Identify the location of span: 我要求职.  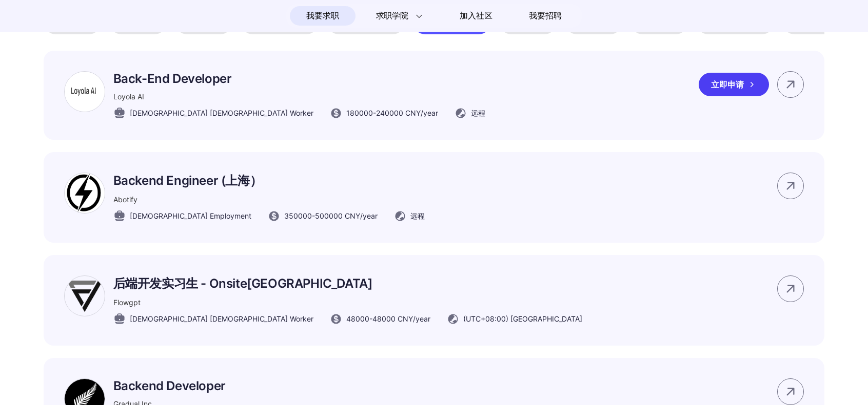
(322, 16).